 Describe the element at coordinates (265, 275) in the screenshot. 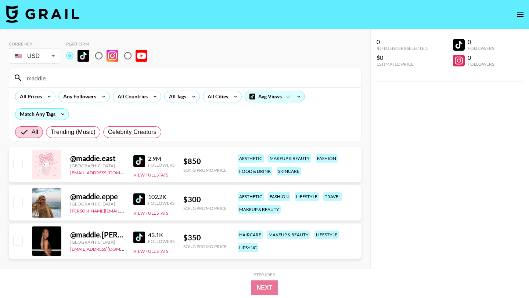

I see `div: Step 1 of 2` at that location.